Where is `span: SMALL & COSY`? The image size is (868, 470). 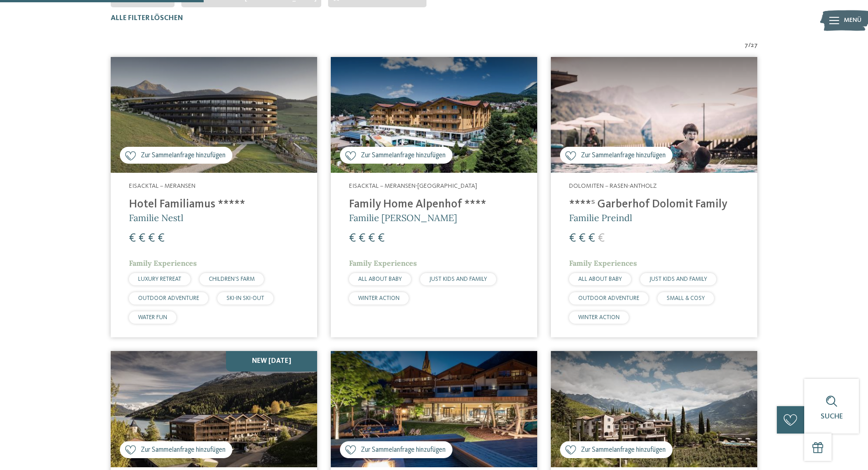
span: SMALL & COSY is located at coordinates (686, 298).